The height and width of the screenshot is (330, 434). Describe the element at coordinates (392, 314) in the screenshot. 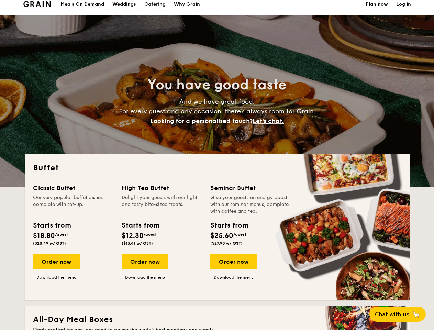

I see `span: Chat with us` at that location.